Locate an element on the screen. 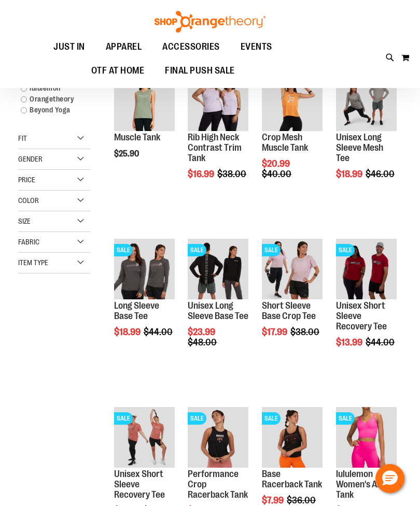 This screenshot has height=506, width=420. a: Product image for Performance Crop Racerback TankSALE is located at coordinates (217, 438).